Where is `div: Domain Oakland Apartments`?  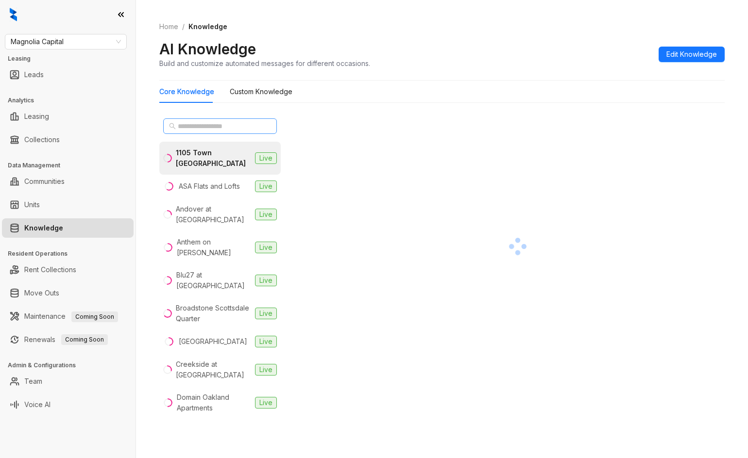 div: Domain Oakland Apartments is located at coordinates (214, 403).